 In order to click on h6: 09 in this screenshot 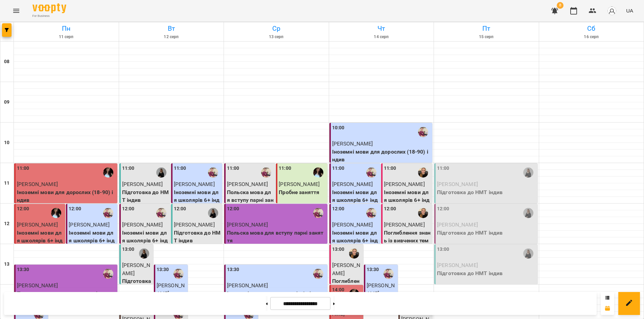, I will do `click(7, 102)`.